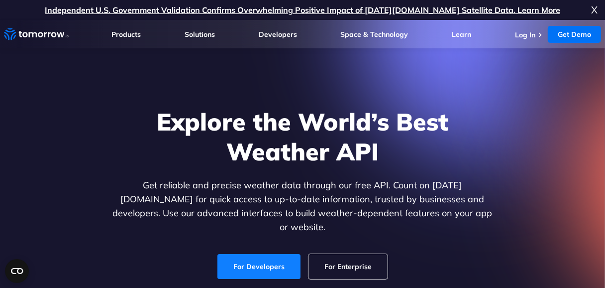  Describe the element at coordinates (278, 34) in the screenshot. I see `a: Developers` at that location.